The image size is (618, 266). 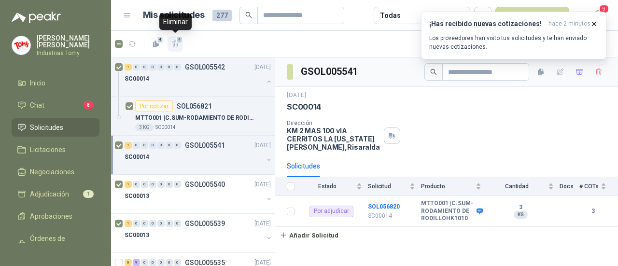 What do you see at coordinates (205, 184) in the screenshot?
I see `p: GSOL005540` at bounding box center [205, 184].